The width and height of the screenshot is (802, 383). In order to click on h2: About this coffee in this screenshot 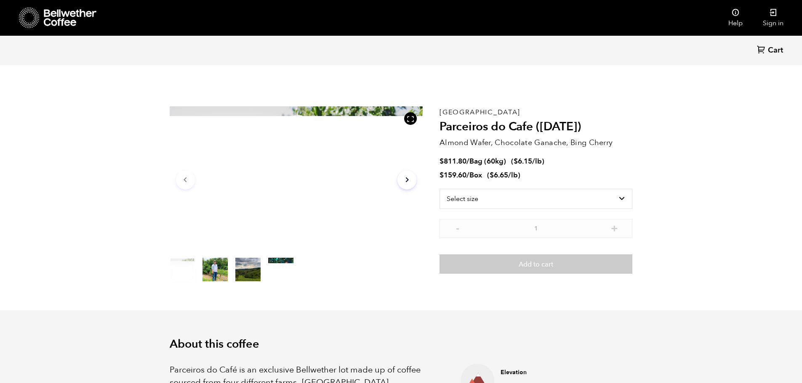, I will do `click(401, 345)`.